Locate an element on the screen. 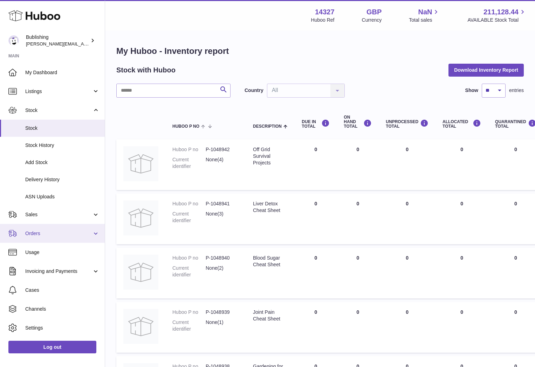 This screenshot has width=535, height=367. span: entries is located at coordinates (516, 90).